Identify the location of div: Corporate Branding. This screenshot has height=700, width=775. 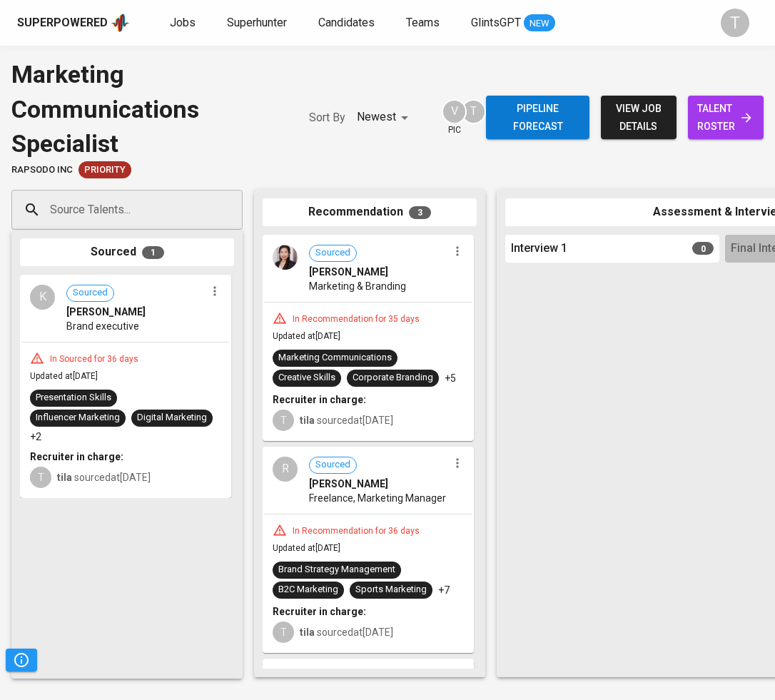
(393, 378).